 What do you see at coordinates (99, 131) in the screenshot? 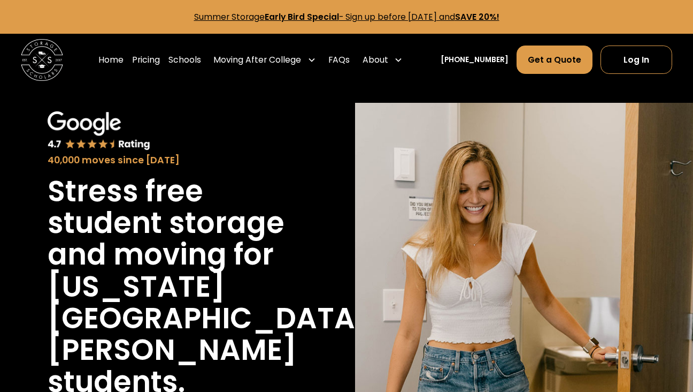
I see `img: Google 4.7 star rating` at bounding box center [99, 131].